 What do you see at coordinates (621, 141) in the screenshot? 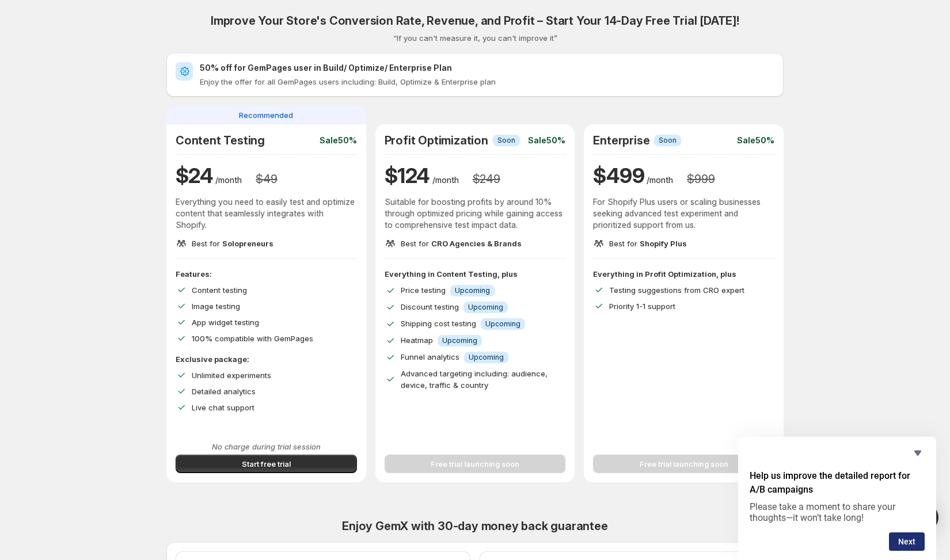
I see `h2: Enterprise` at bounding box center [621, 141].